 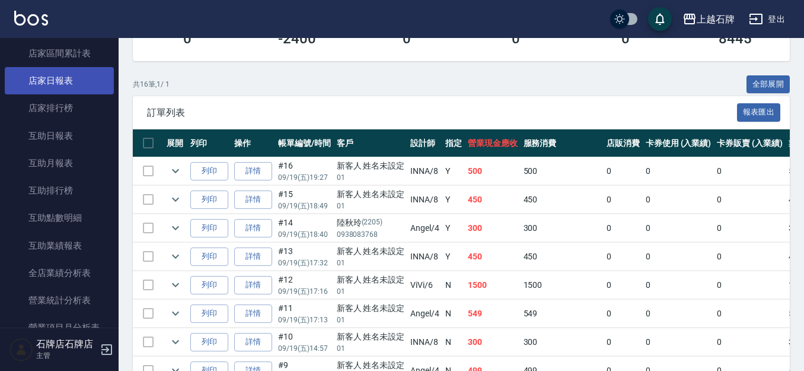 I want to click on button: 上越石牌, so click(x=709, y=19).